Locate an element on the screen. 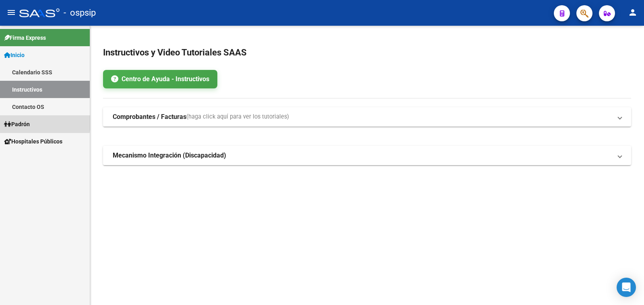 The height and width of the screenshot is (305, 644). span: Hospitales Públicos is located at coordinates (33, 142).